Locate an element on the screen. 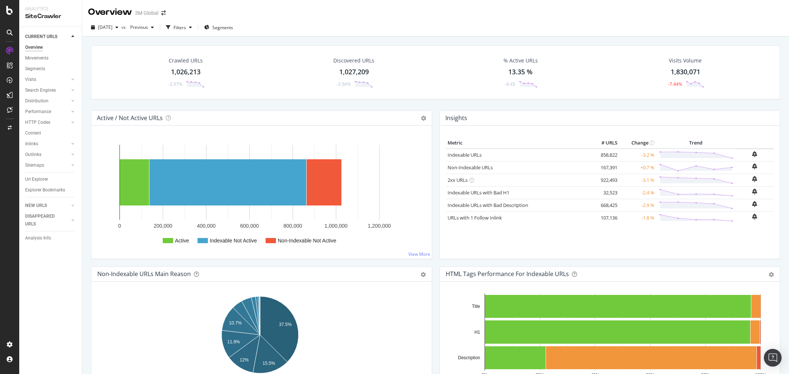  div: -2.57% is located at coordinates (175, 84).